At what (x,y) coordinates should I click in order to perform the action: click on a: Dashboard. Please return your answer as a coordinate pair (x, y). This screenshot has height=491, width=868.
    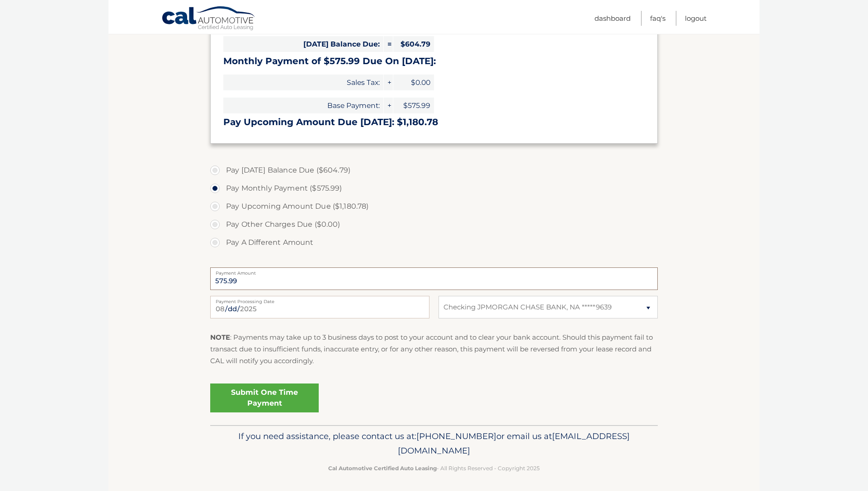
    Looking at the image, I should click on (613, 18).